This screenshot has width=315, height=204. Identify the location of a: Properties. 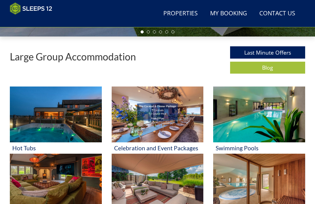
(180, 14).